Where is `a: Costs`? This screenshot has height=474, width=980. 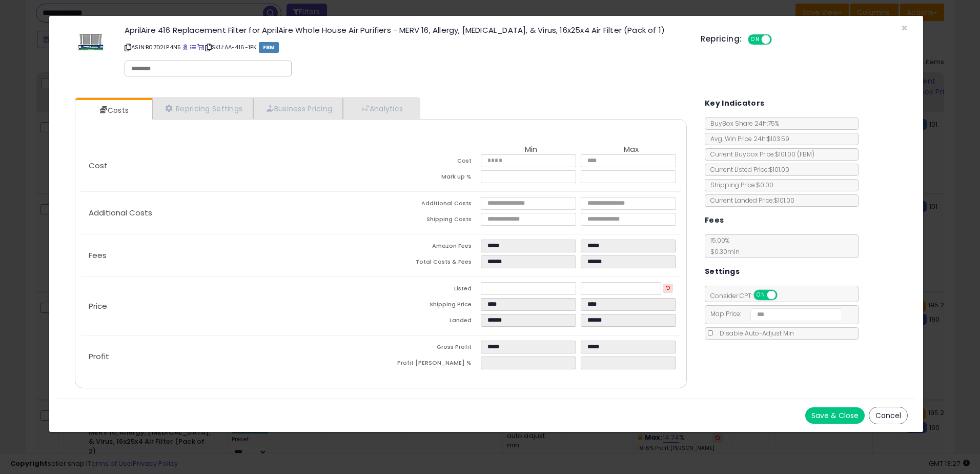 a: Costs is located at coordinates (113, 110).